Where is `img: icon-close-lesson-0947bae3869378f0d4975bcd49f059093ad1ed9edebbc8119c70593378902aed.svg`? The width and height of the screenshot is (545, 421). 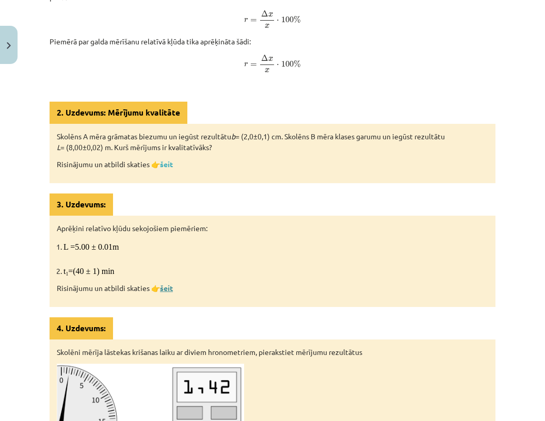
img: icon-close-lesson-0947bae3869378f0d4975bcd49f059093ad1ed9edebbc8119c70593378902aed.svg is located at coordinates (9, 45).